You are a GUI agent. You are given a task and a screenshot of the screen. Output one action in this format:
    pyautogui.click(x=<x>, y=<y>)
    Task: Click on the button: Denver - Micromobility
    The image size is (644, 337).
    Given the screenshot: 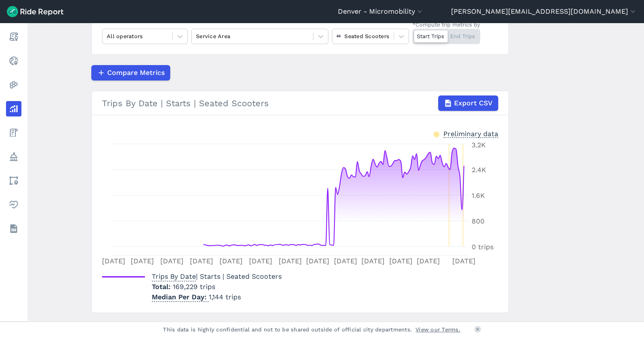 What is the action you would take?
    pyautogui.click(x=381, y=12)
    